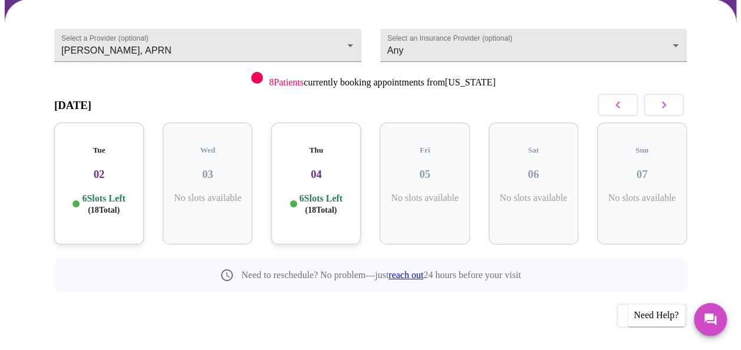 The image size is (741, 350). Describe the element at coordinates (208, 150) in the screenshot. I see `h5: Wed` at that location.